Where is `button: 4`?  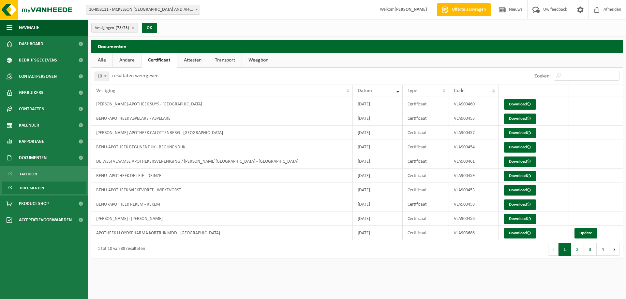 button: 4 is located at coordinates (603, 250).